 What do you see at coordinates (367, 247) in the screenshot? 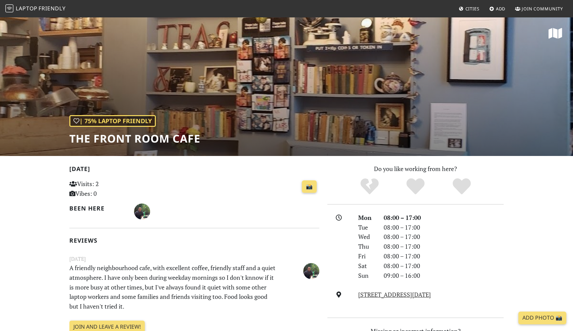
I see `div: Thu` at bounding box center [367, 247].